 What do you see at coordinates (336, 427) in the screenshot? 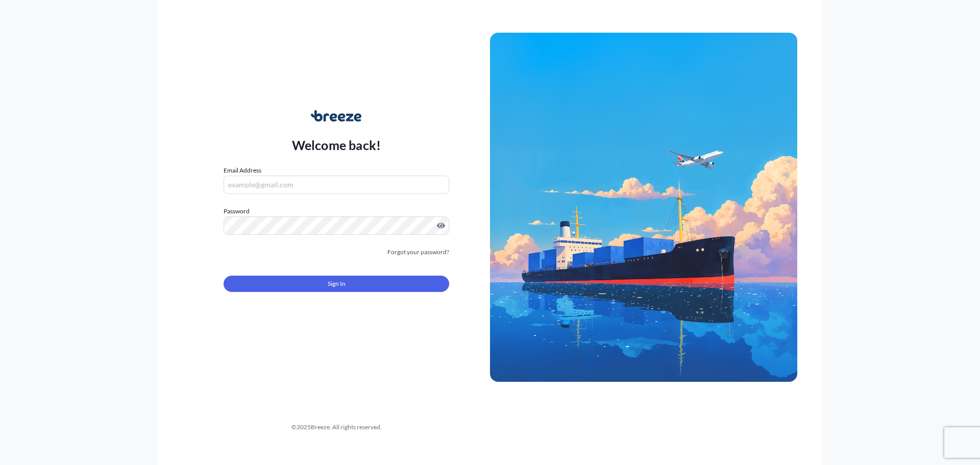
I see `div: © 2025 Breeze. All rights reserved.` at bounding box center [336, 427].